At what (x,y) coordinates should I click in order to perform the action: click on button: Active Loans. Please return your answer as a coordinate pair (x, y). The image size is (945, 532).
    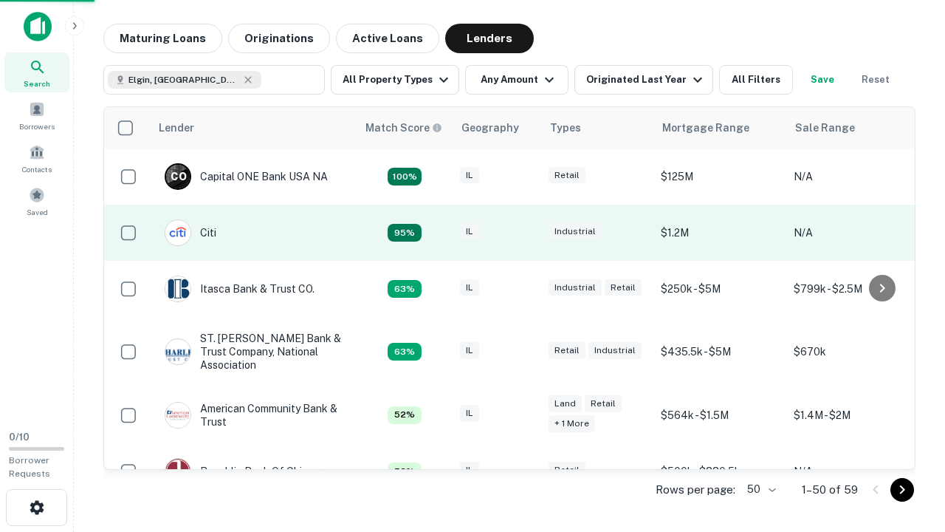
    Looking at the image, I should click on (388, 38).